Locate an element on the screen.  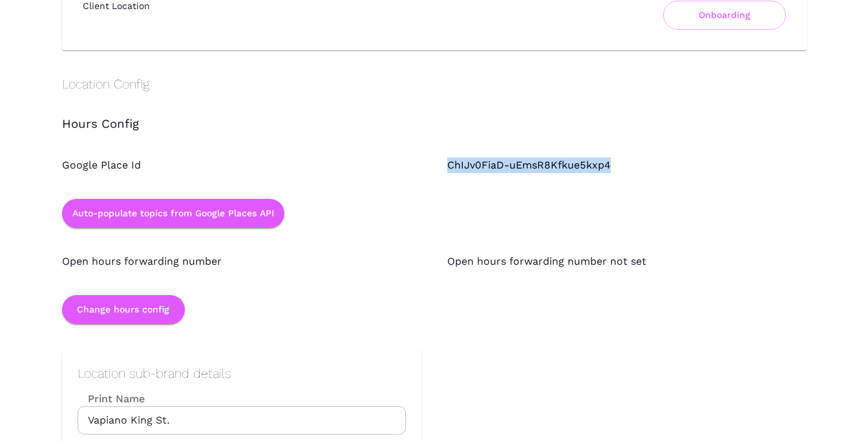
h2: Location Config is located at coordinates (434, 84).